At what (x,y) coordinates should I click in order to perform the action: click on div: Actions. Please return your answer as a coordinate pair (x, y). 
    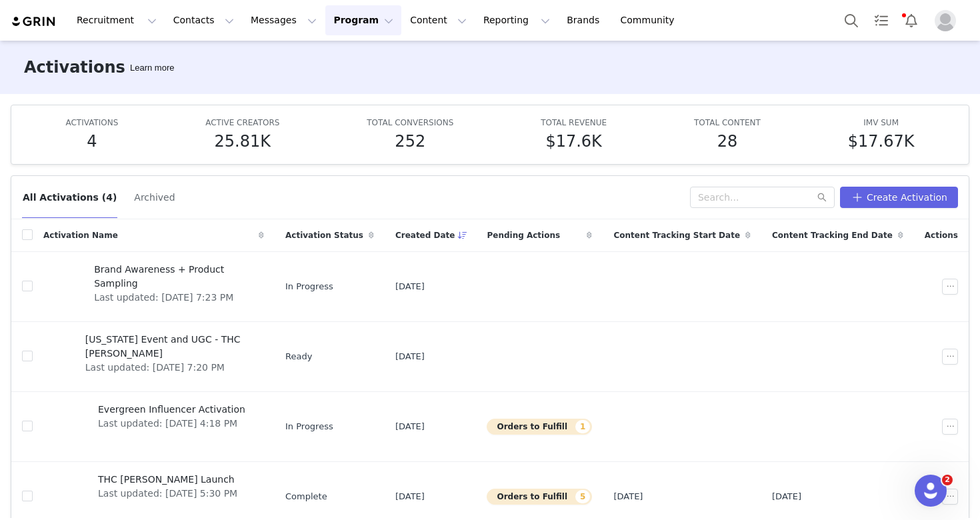
    Looking at the image, I should click on (942, 235).